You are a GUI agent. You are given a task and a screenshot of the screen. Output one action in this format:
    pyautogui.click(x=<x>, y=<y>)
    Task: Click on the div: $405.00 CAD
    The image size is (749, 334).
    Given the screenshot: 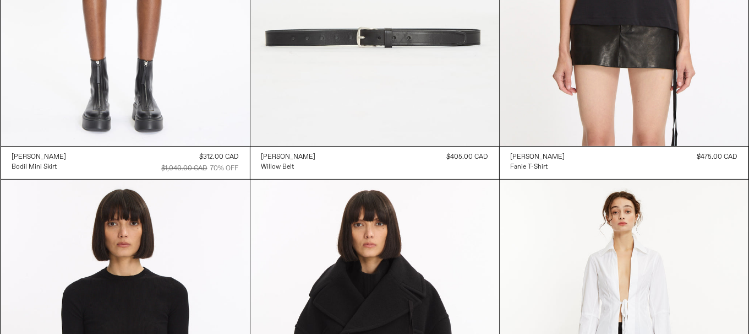 What is the action you would take?
    pyautogui.click(x=467, y=157)
    